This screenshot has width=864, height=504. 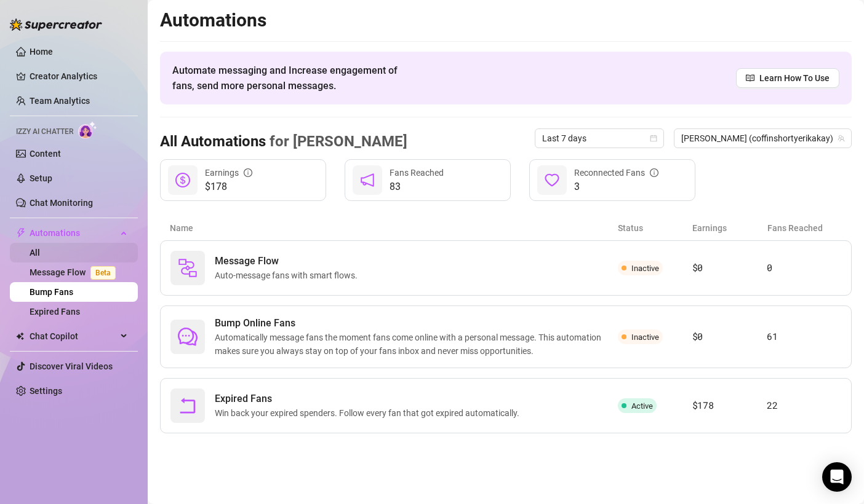 I want to click on img: AI Chatter, so click(x=87, y=130).